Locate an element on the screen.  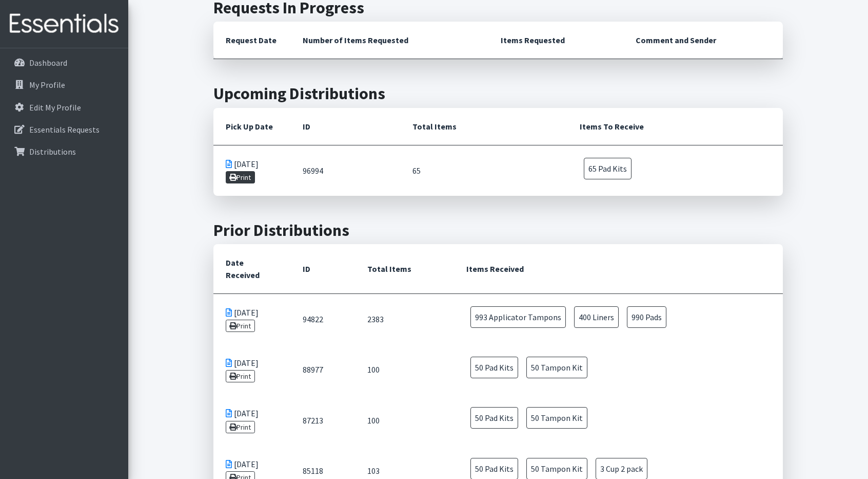
th: Items Received is located at coordinates (618, 269).